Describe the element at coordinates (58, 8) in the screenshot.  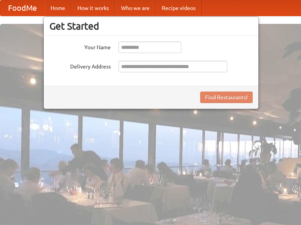
I see `a: Home` at that location.